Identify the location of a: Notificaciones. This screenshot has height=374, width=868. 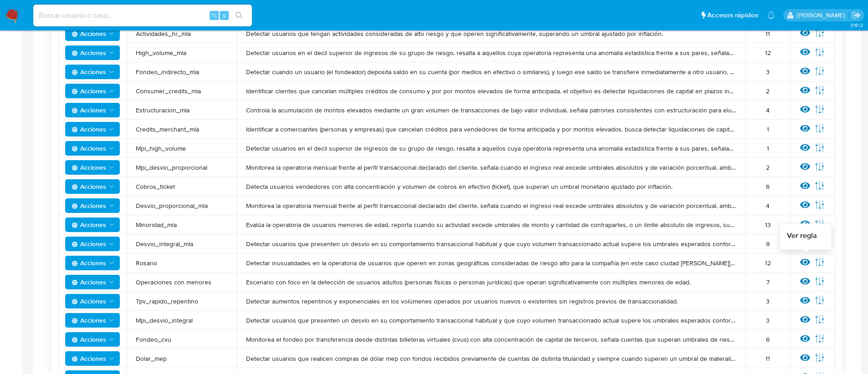
(771, 15).